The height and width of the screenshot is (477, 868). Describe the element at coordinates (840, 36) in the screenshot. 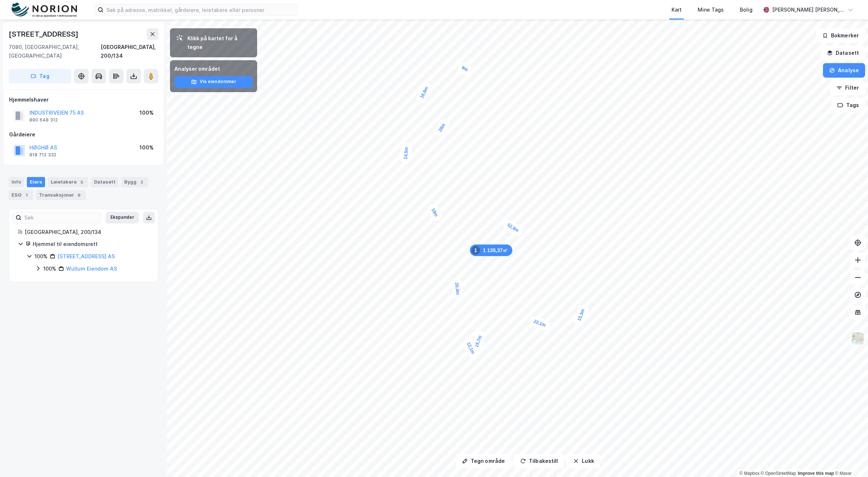

I see `button: Bokmerker` at that location.